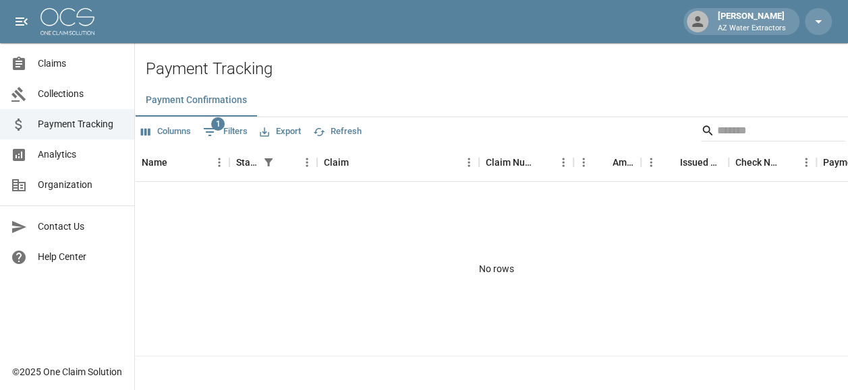 The width and height of the screenshot is (848, 390). I want to click on span: Collections, so click(80, 94).